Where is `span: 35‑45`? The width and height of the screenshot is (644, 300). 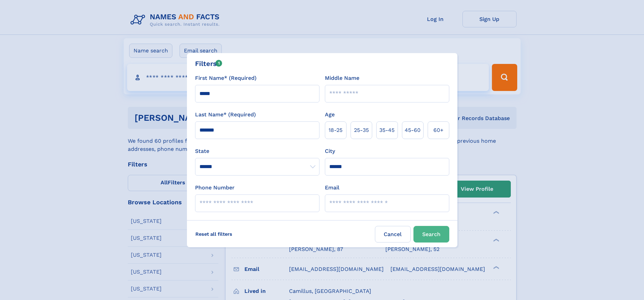
span: 35‑45 is located at coordinates (387, 130).